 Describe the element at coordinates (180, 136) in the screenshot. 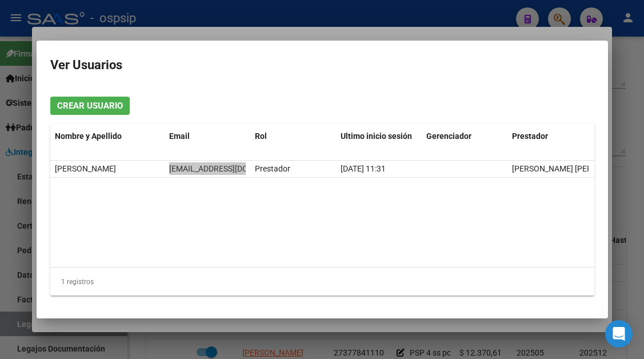

I see `span: Email` at that location.